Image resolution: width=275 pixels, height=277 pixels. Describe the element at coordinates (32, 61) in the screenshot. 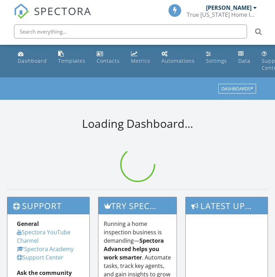

I see `div: Dashboard` at that location.